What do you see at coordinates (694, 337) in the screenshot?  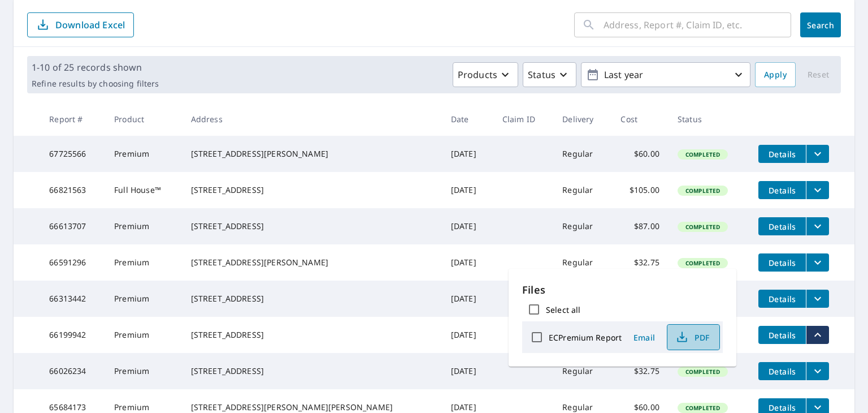 I see `button: PDF` at bounding box center [694, 337].